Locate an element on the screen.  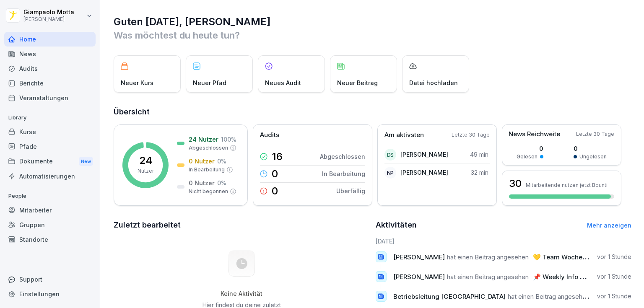
p: Am aktivsten is located at coordinates (404, 135).